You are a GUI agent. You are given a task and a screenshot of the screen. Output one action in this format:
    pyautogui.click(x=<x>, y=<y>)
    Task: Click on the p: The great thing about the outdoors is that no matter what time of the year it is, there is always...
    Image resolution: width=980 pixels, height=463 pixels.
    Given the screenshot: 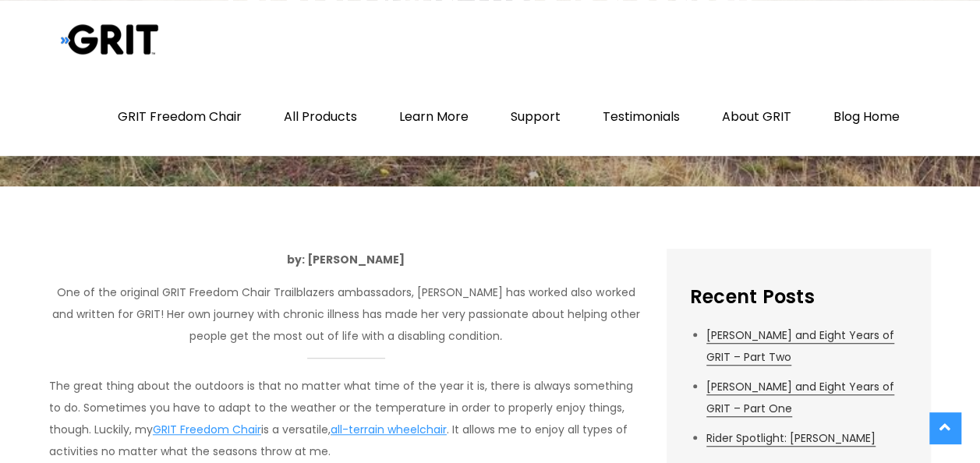 What is the action you would take?
    pyautogui.click(x=346, y=419)
    